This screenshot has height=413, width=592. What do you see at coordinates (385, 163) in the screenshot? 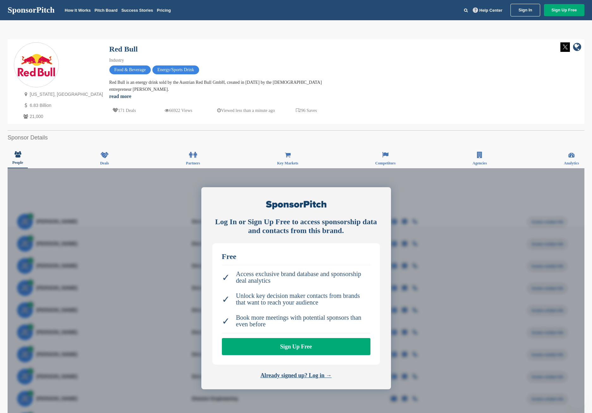
I see `span: Competitors` at bounding box center [385, 163].